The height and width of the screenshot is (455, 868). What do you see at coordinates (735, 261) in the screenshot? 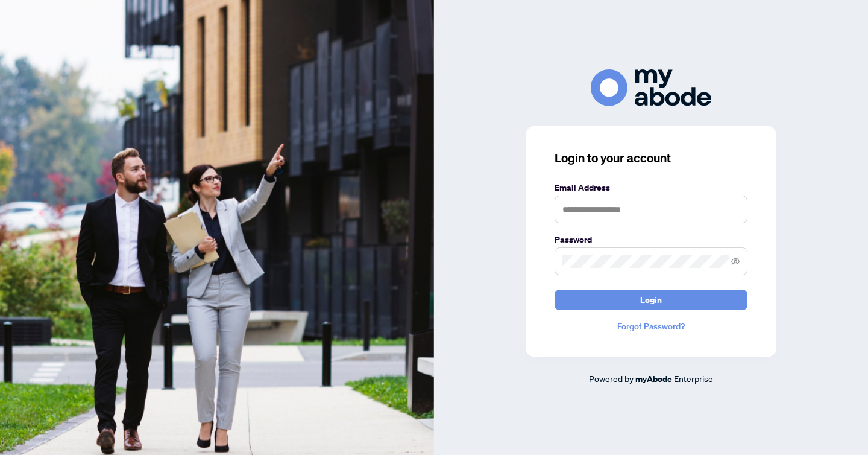
I see `span: eye-invisible` at bounding box center [735, 261].